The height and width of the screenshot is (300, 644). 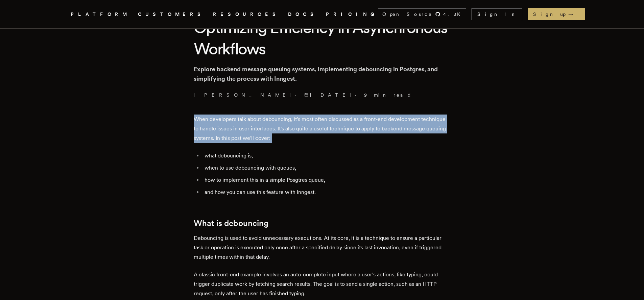 I want to click on a: Sign up, so click(x=556, y=14).